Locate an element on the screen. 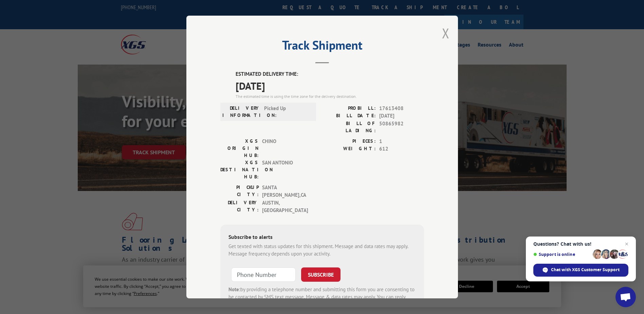  h2: Track Shipment is located at coordinates (323, 47).